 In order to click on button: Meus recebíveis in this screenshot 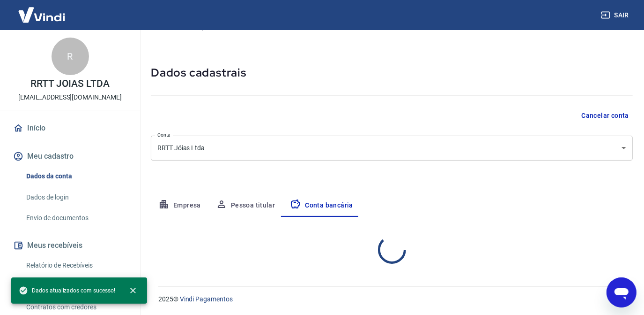, I will do `click(70, 246)`.